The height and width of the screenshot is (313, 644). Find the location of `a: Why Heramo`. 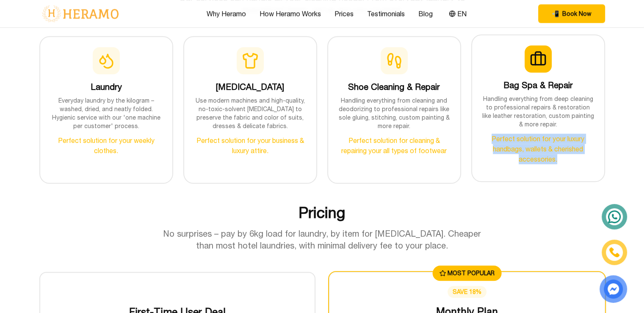

a: Why Heramo is located at coordinates (226, 13).